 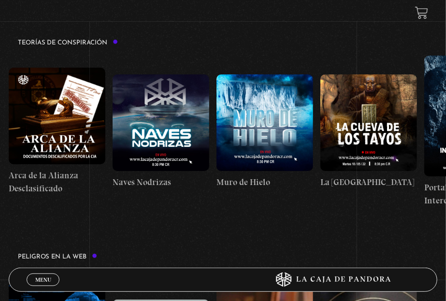 I want to click on a: View your shopping cart, so click(x=421, y=12).